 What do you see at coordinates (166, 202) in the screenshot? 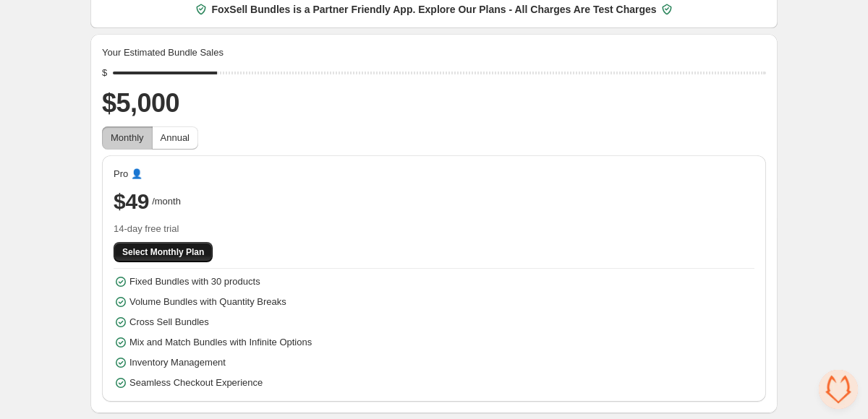
I see `span: /month` at bounding box center [166, 202].